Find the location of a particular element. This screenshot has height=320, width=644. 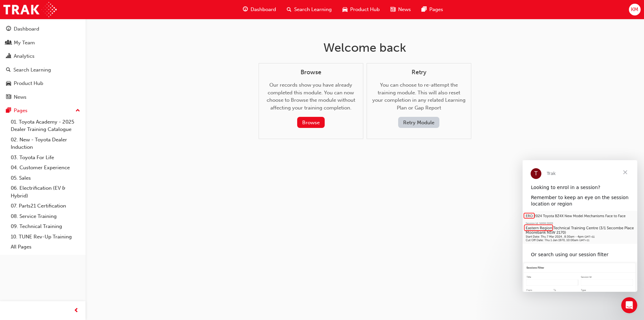

div: Or search using our session filter is located at coordinates (57, 95).